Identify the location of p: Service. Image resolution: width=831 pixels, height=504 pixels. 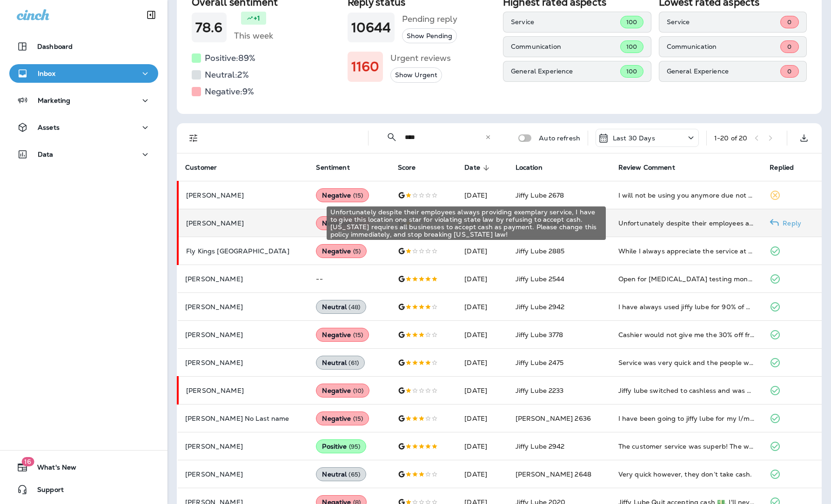
(723, 22).